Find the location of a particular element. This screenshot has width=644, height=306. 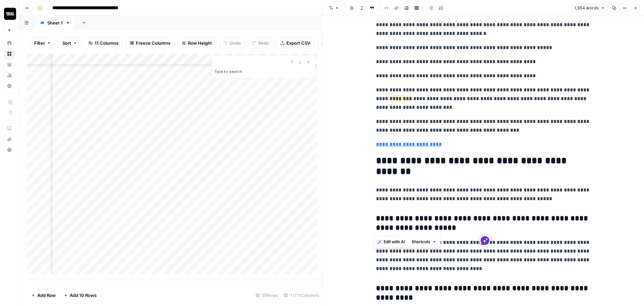

button: Close Search is located at coordinates (308, 62).